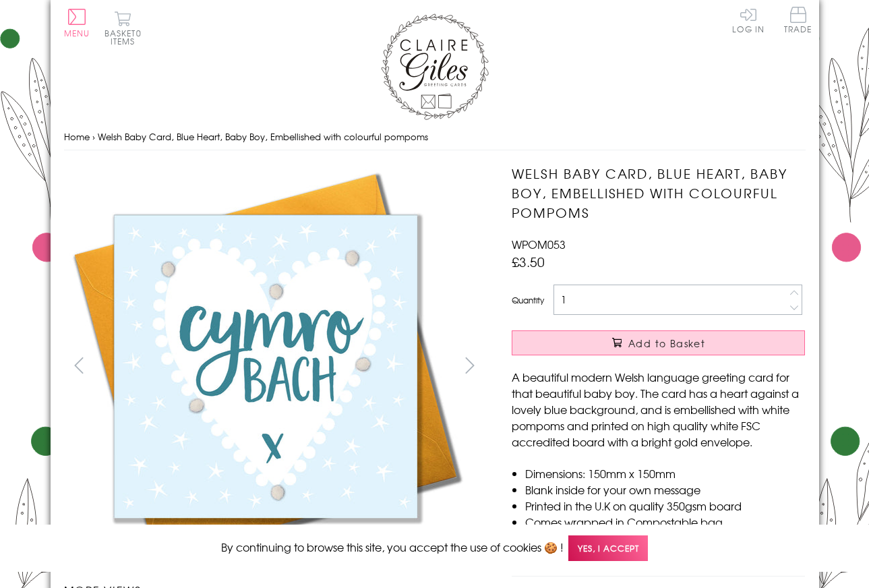 The image size is (869, 588). I want to click on img: Claire Giles Greetings Cards, so click(435, 66).